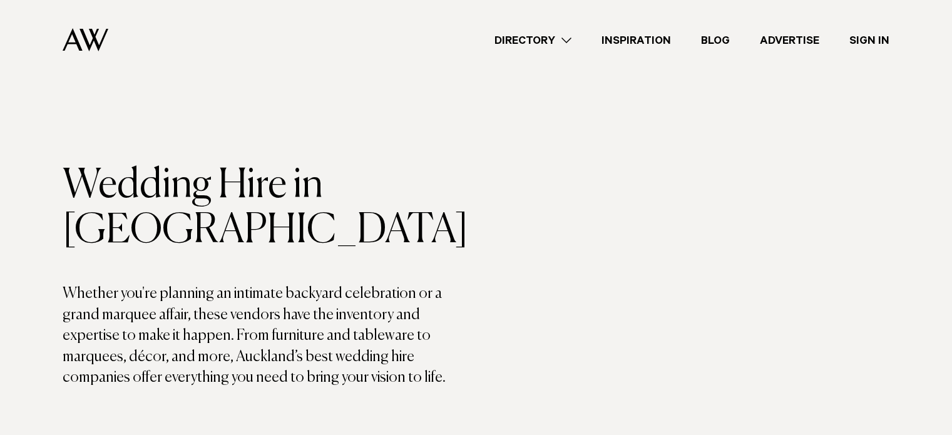  I want to click on a: Blog, so click(716, 40).